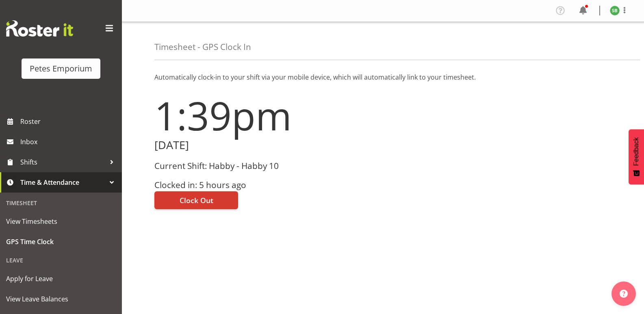 The height and width of the screenshot is (314, 644). Describe the element at coordinates (196, 201) in the screenshot. I see `button: Clock Out` at that location.